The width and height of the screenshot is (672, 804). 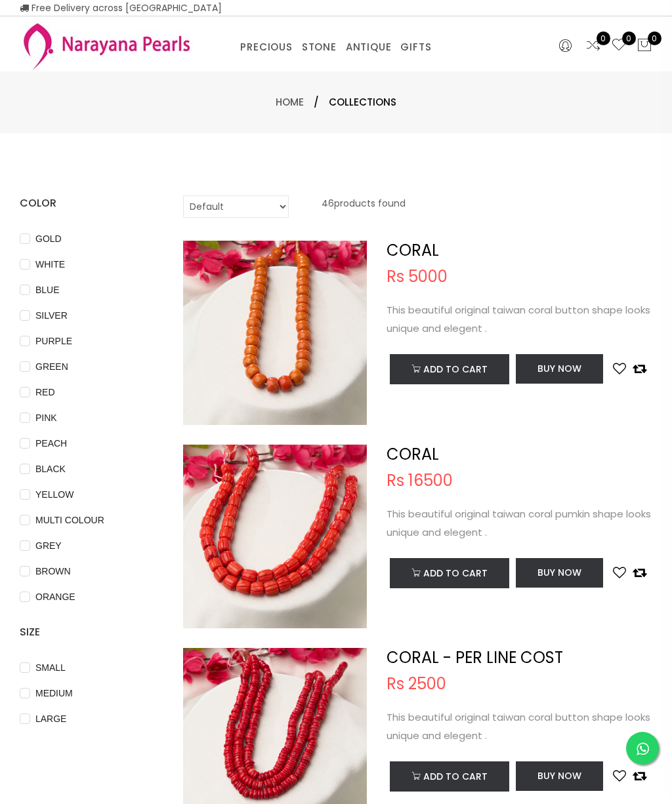 I want to click on span: WHITE, so click(x=50, y=264).